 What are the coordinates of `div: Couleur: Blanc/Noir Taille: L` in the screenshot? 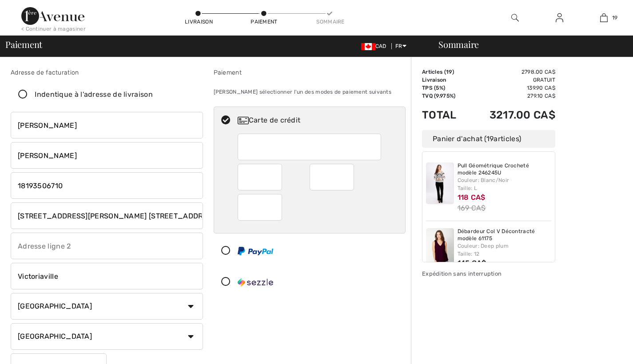 It's located at (504, 184).